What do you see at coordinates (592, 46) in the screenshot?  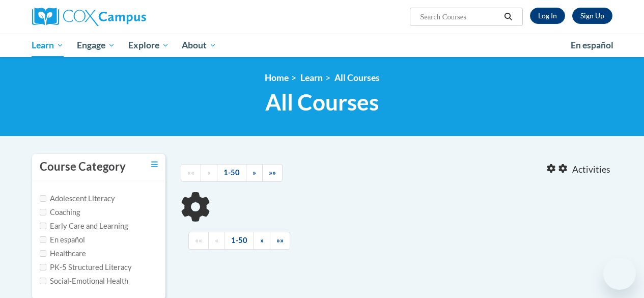 I see `a: En español` at bounding box center [592, 46].